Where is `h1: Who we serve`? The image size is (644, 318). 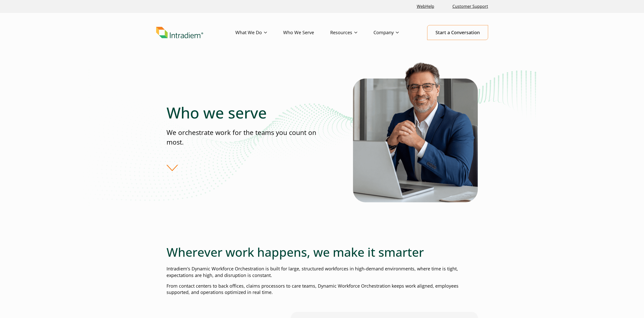 h1: Who we serve is located at coordinates (244, 113).